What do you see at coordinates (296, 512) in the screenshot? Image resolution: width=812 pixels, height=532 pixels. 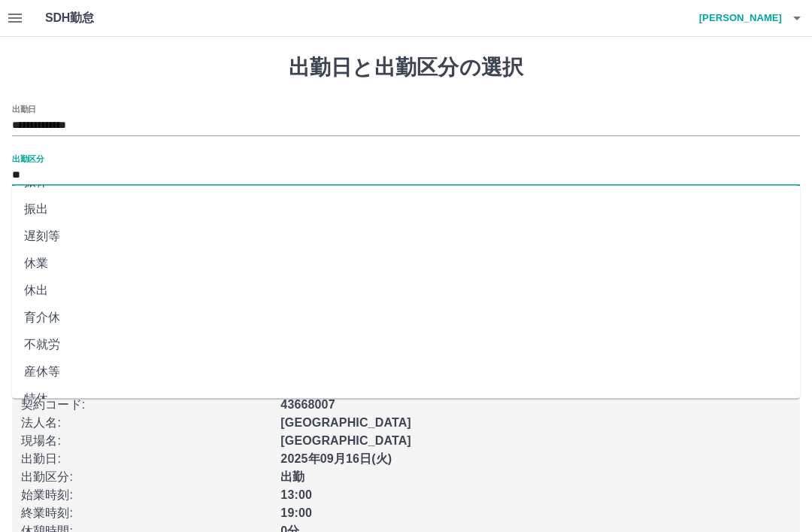 I see `b: 19:00` at bounding box center [296, 512].